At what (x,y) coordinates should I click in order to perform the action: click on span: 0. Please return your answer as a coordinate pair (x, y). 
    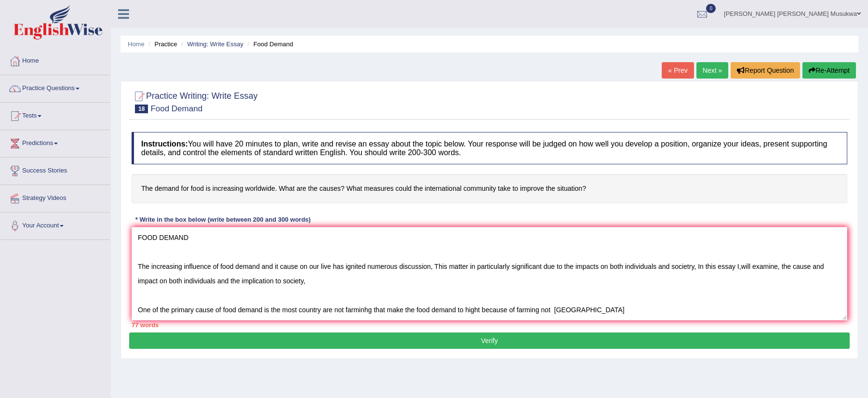
    Looking at the image, I should click on (711, 8).